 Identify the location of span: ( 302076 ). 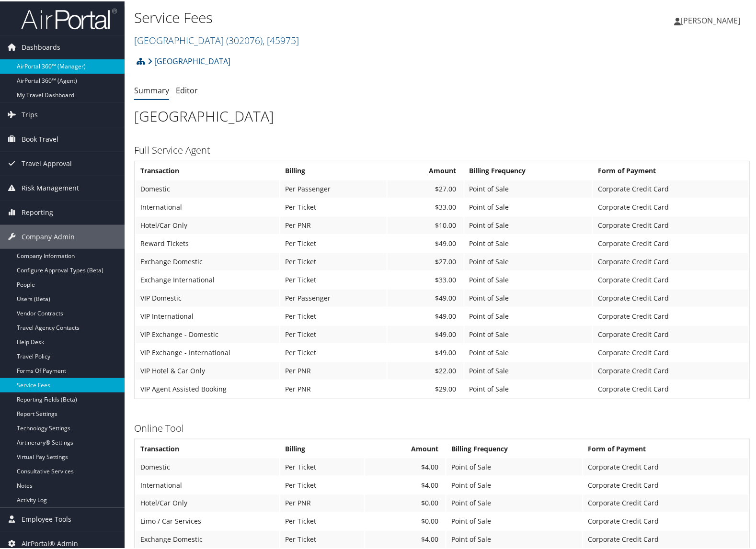
(244, 39).